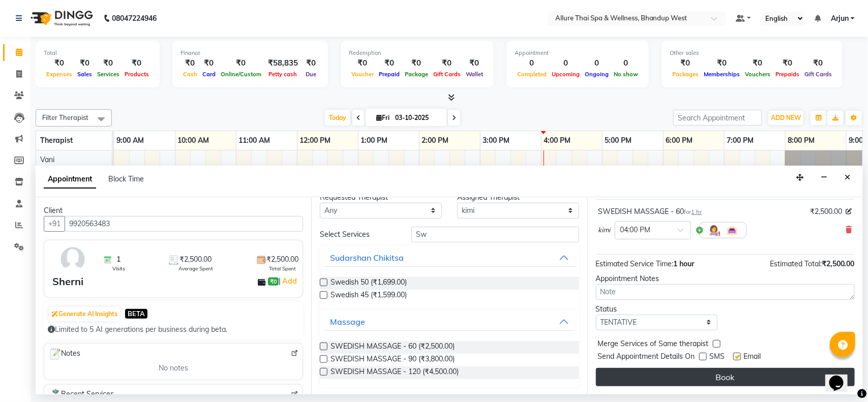  What do you see at coordinates (47, 160) in the screenshot?
I see `span: Vani` at bounding box center [47, 160].